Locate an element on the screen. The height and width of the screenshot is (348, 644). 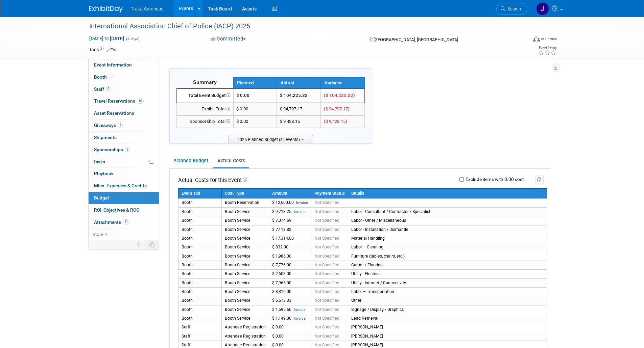
td: Personalize Event Tab Strip is located at coordinates (139, 245).